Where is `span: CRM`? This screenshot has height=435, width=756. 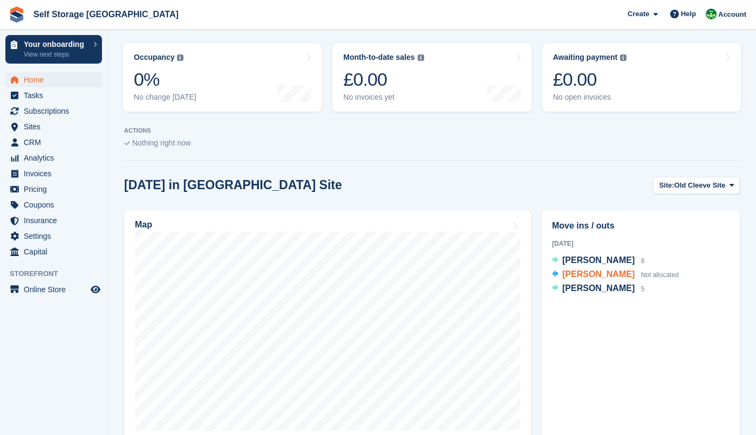
span: CRM is located at coordinates (56, 142).